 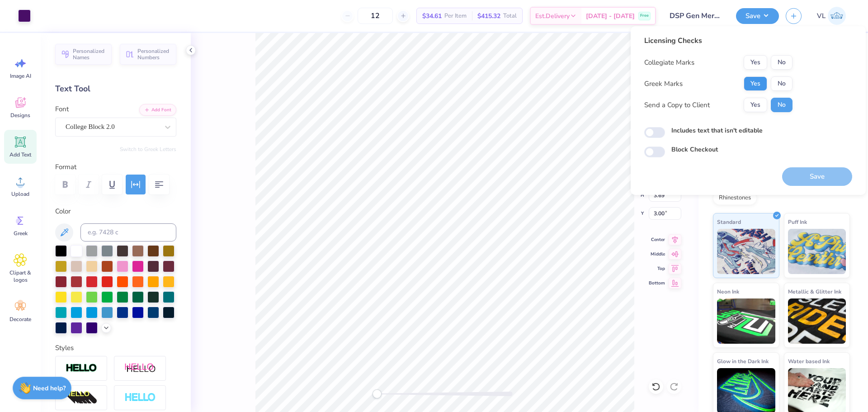 I want to click on img: Negative Space, so click(x=140, y=398).